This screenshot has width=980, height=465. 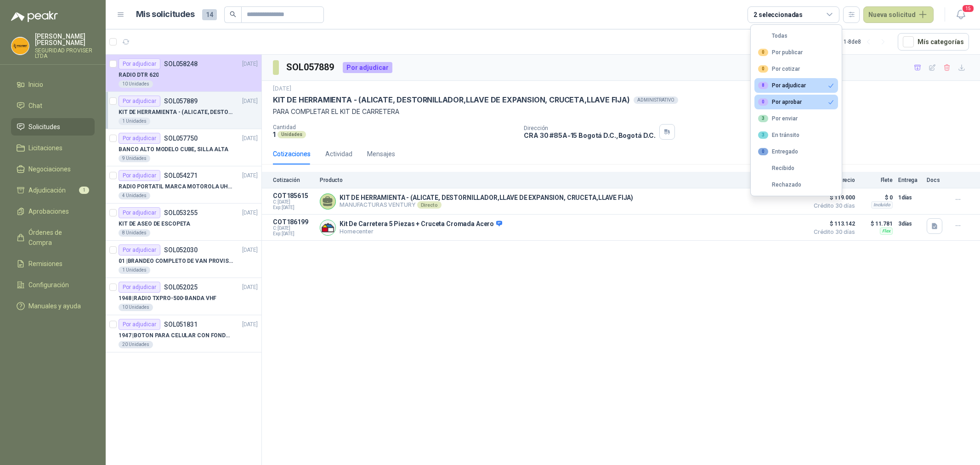 I want to click on div: Flex, so click(x=886, y=231).